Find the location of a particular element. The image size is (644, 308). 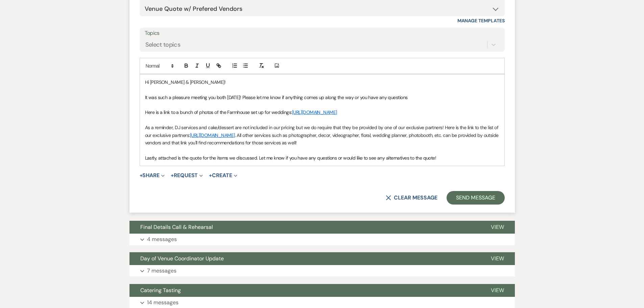

span: Catering Tasting is located at coordinates (160, 290).